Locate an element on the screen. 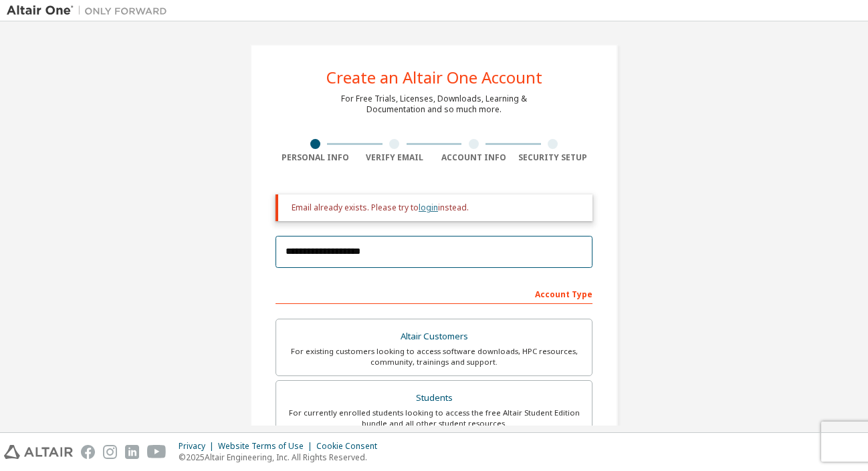 The image size is (868, 471). p: © 2025 Altair Engineering, Inc. All Rights Reserved. is located at coordinates (282, 457).